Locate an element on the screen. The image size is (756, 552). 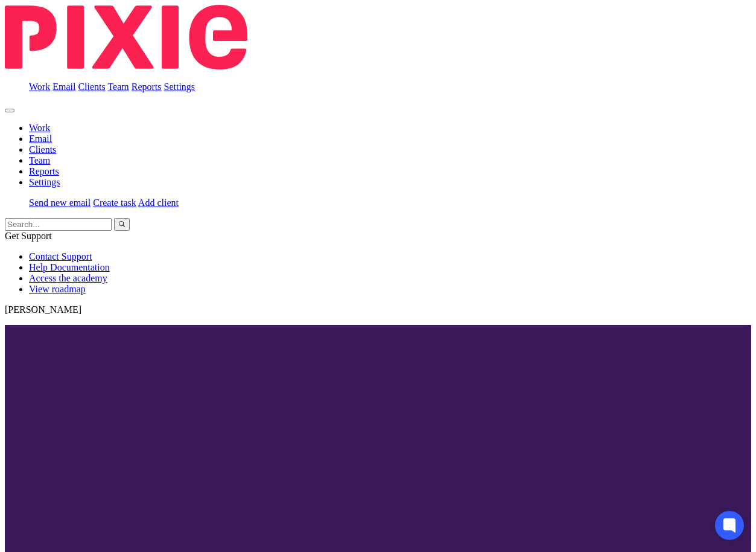
a: Access the academy is located at coordinates (68, 278).